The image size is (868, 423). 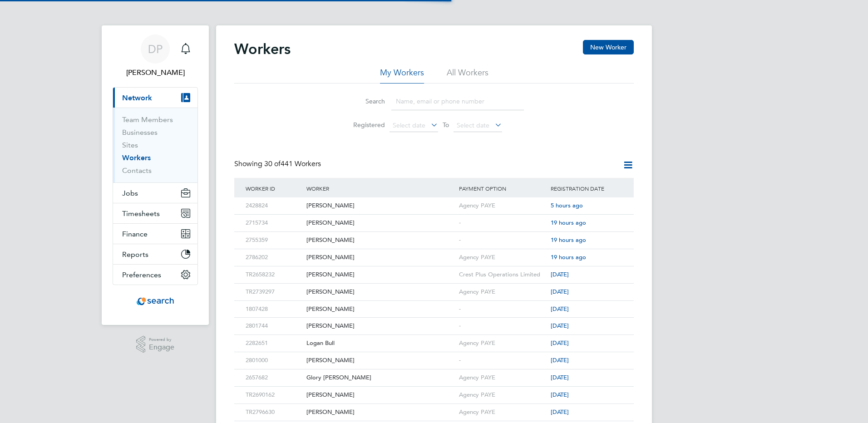 What do you see at coordinates (140, 132) in the screenshot?
I see `a: Businesses` at bounding box center [140, 132].